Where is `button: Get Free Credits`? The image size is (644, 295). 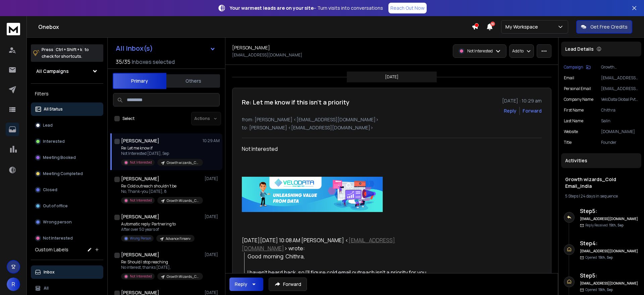 button: Get Free Credits is located at coordinates (605, 27).